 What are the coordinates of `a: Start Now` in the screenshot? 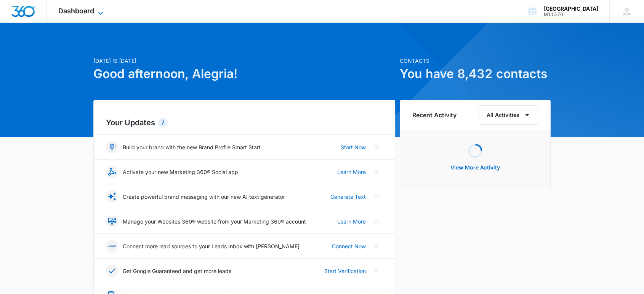 It's located at (353, 147).